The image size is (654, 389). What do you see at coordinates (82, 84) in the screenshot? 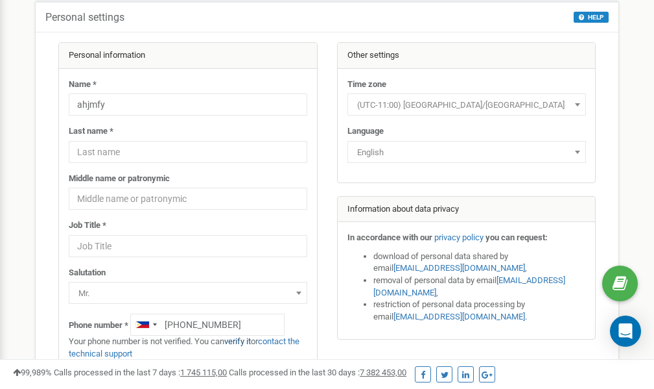
I see `label: Name *` at bounding box center [82, 84].